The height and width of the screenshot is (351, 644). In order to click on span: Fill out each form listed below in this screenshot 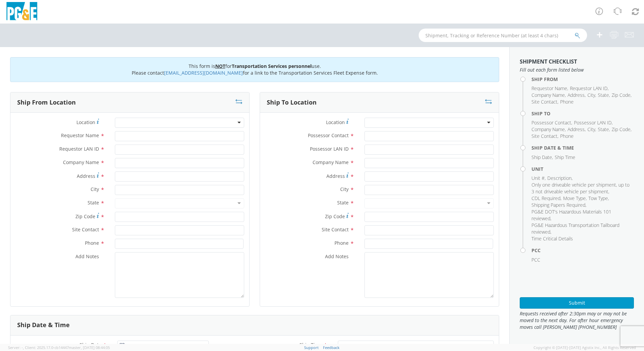, I will do `click(577, 70)`.